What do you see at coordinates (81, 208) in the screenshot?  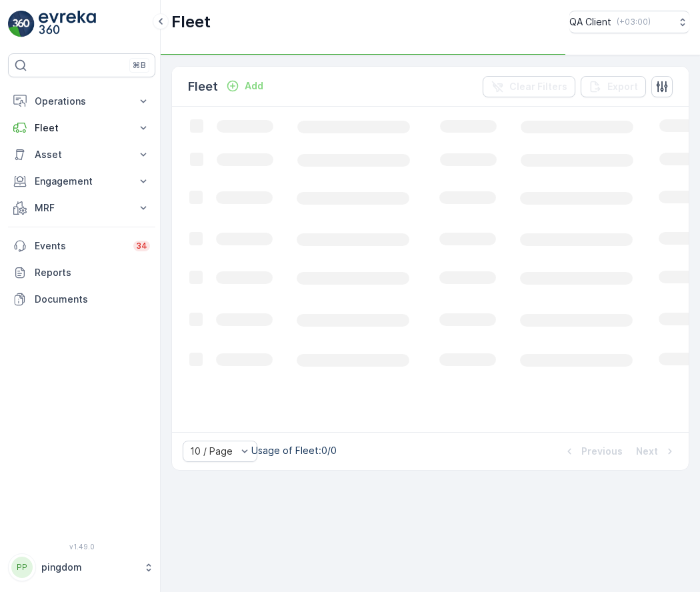 I see `button: MRF` at bounding box center [81, 208].